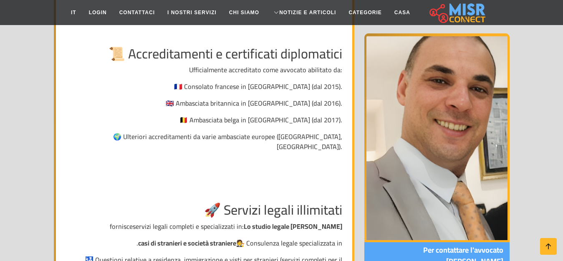 This screenshot has height=261, width=563. I want to click on a: Login, so click(98, 13).